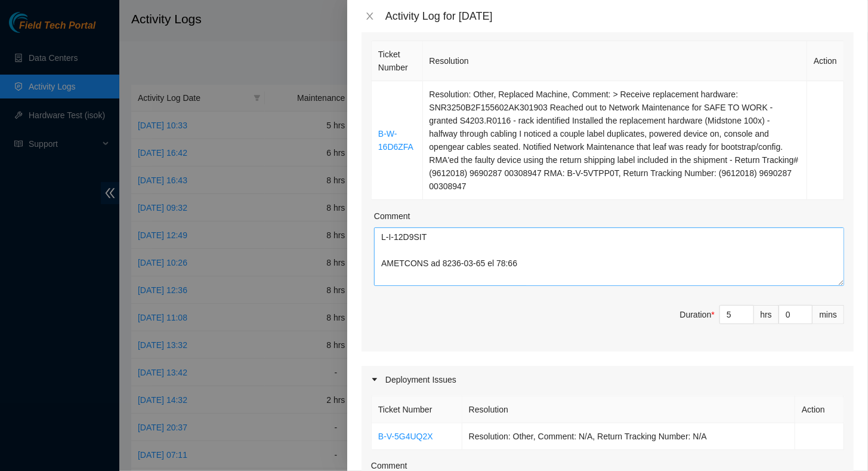 This screenshot has height=471, width=868. Describe the element at coordinates (629, 436) in the screenshot. I see `td: Resolution: Other, Comment: N/A, Return Tracking Number: N/A` at that location.